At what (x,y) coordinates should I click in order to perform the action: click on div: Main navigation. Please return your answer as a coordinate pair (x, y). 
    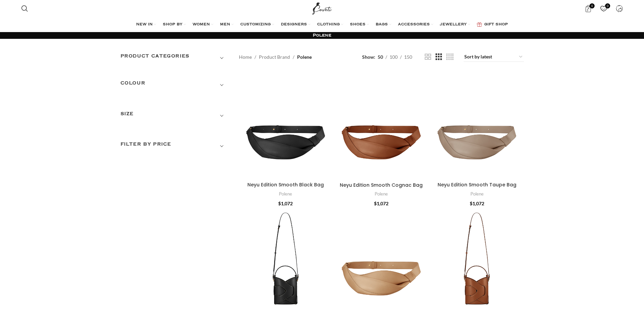
    Looking at the image, I should click on (322, 25).